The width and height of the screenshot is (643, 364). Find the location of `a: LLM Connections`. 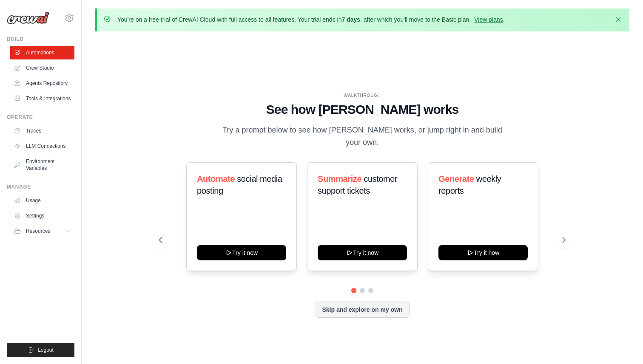

a: LLM Connections is located at coordinates (42, 146).